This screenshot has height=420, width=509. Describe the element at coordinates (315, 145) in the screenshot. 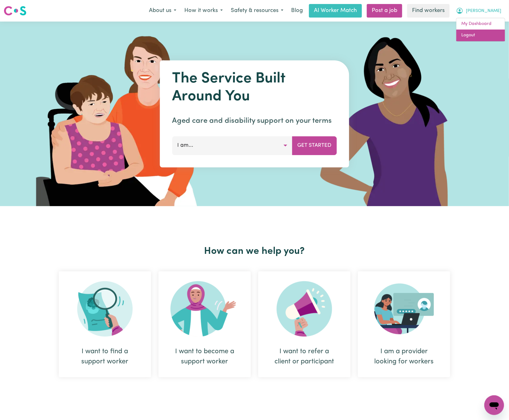

I see `button: Get Started` at that location.